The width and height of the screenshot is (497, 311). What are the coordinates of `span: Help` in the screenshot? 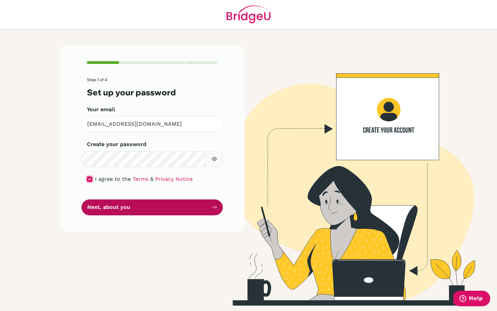 It's located at (22, 8).